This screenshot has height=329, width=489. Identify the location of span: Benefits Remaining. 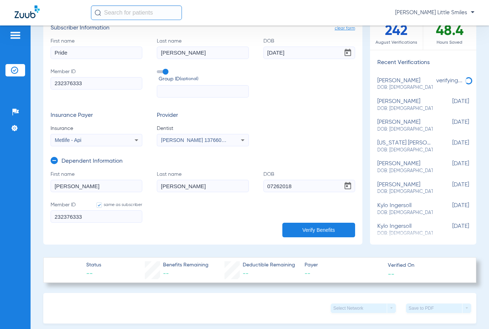
(186, 265).